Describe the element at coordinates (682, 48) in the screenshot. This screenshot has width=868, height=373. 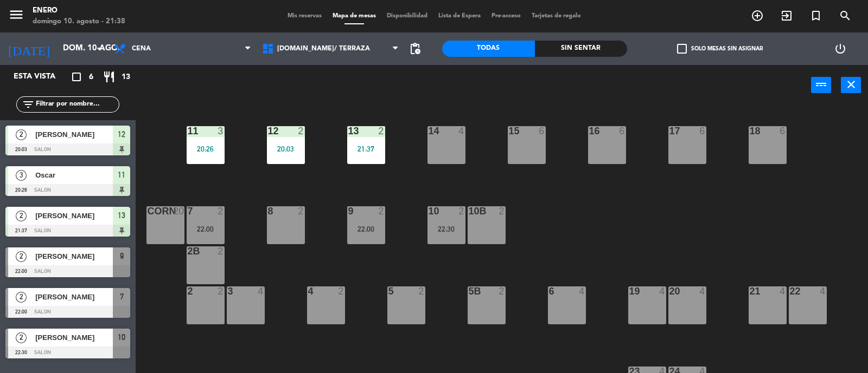
I see `span: check_box_outline_blank` at that location.